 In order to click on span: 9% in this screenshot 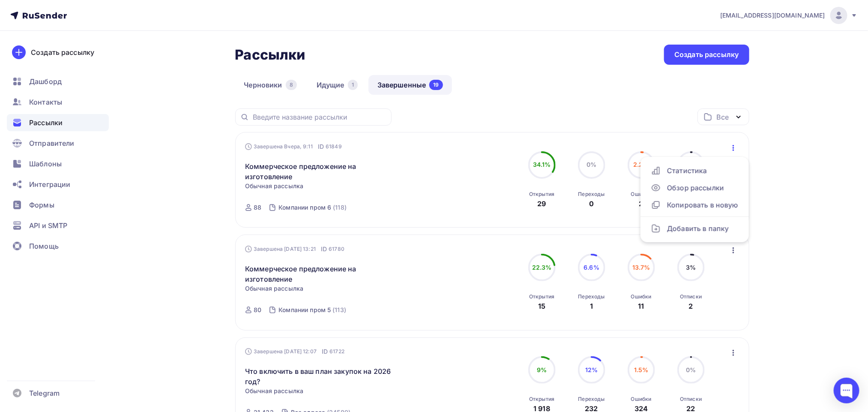, I will do `click(542, 370)`.